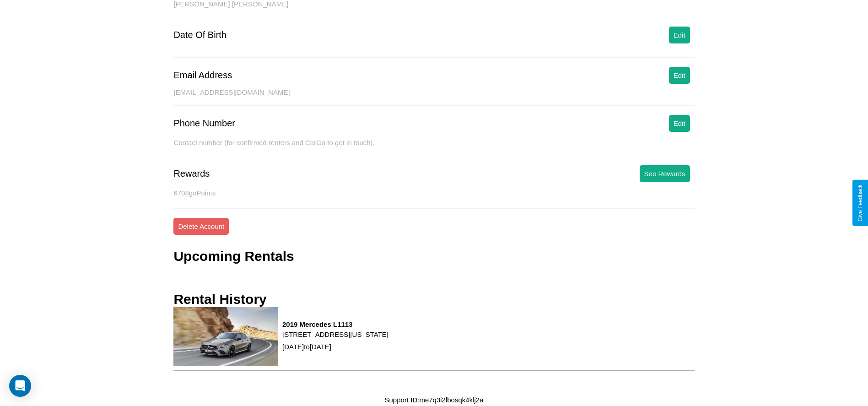  What do you see at coordinates (200, 35) in the screenshot?
I see `div: Date Of Birth` at bounding box center [200, 35].